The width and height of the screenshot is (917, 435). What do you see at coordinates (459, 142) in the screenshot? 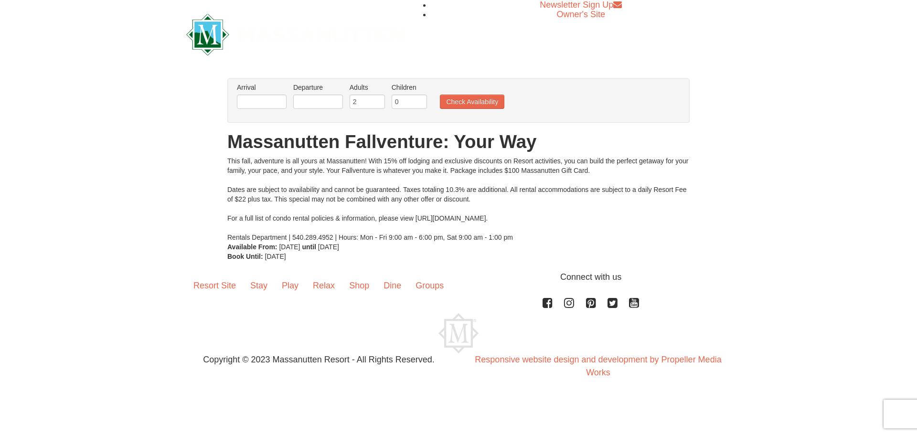
I see `h1: Massanutten Fallventure: Your Way` at bounding box center [459, 142].